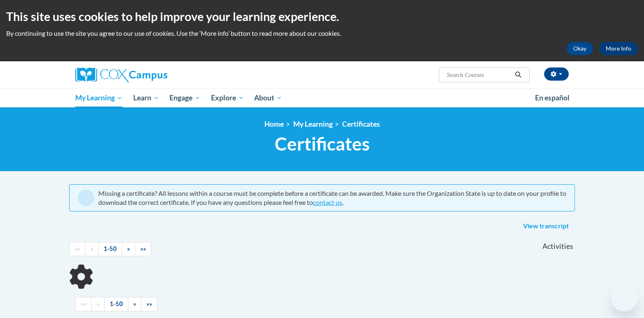 The height and width of the screenshot is (318, 644). Describe the element at coordinates (479, 75) in the screenshot. I see `input: Search Courses` at that location.